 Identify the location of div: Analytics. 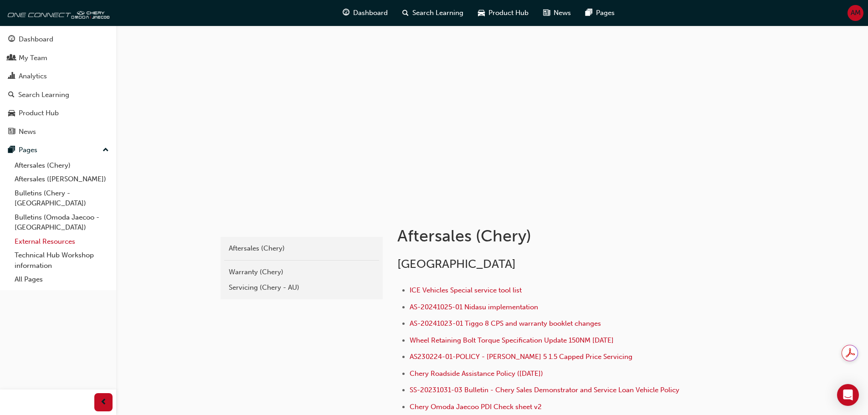
(33, 76).